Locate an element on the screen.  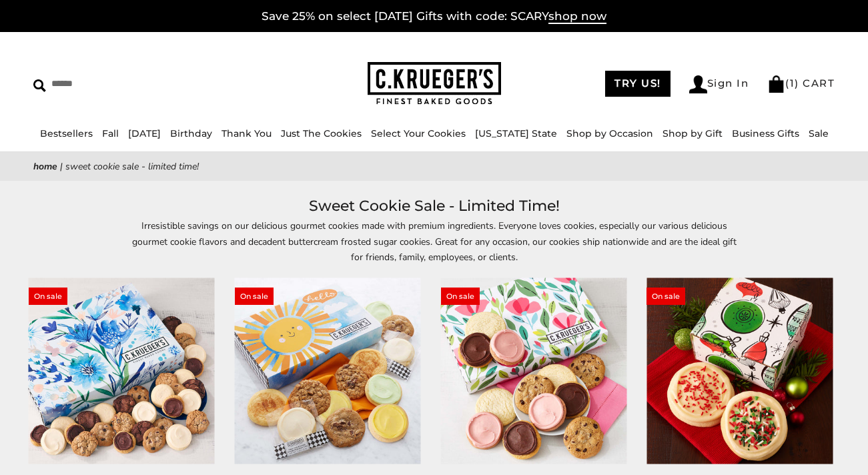
span: shop now is located at coordinates (577, 17).